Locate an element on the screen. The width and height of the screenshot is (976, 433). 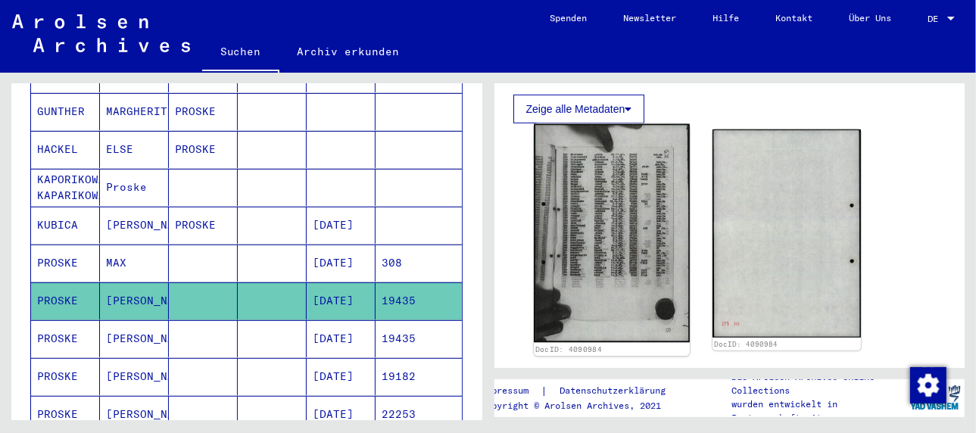
mat-cell: MAX is located at coordinates (134, 263).